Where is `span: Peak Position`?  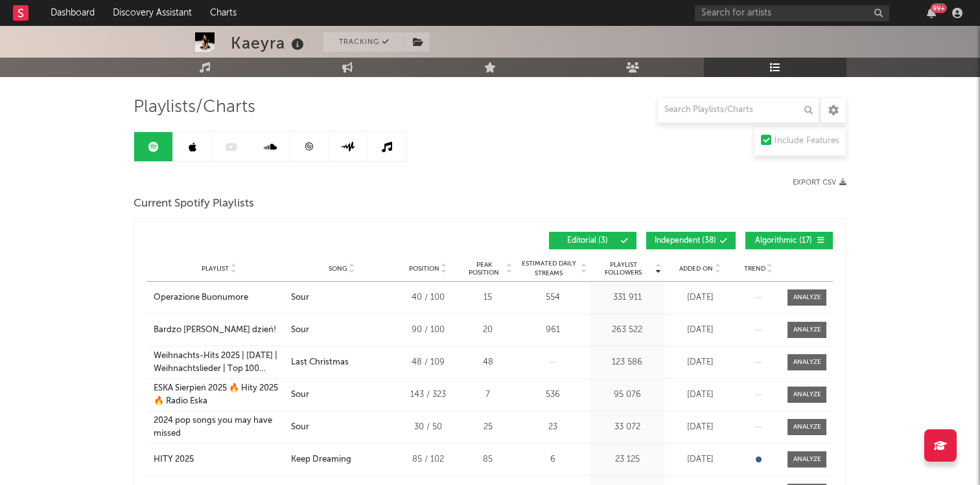
span: Peak Position is located at coordinates (483, 269).